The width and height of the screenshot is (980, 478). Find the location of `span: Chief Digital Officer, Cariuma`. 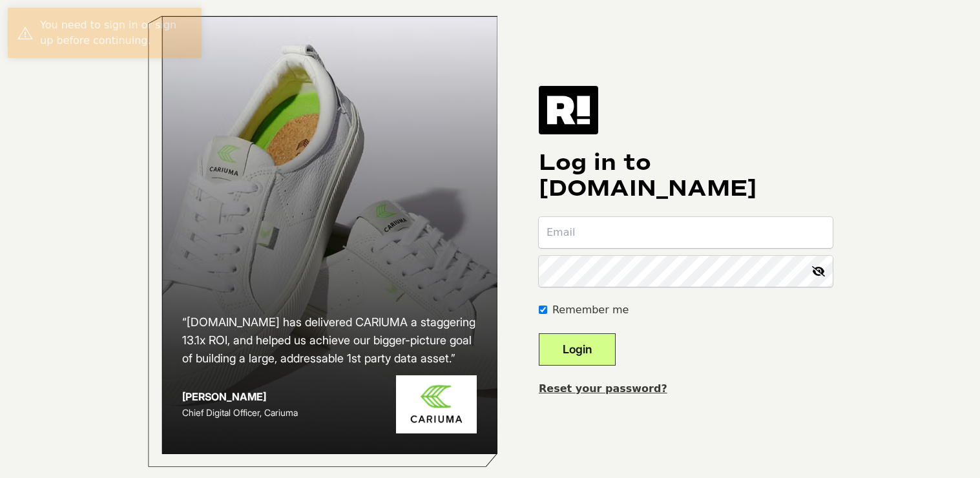

span: Chief Digital Officer, Cariuma is located at coordinates (240, 412).